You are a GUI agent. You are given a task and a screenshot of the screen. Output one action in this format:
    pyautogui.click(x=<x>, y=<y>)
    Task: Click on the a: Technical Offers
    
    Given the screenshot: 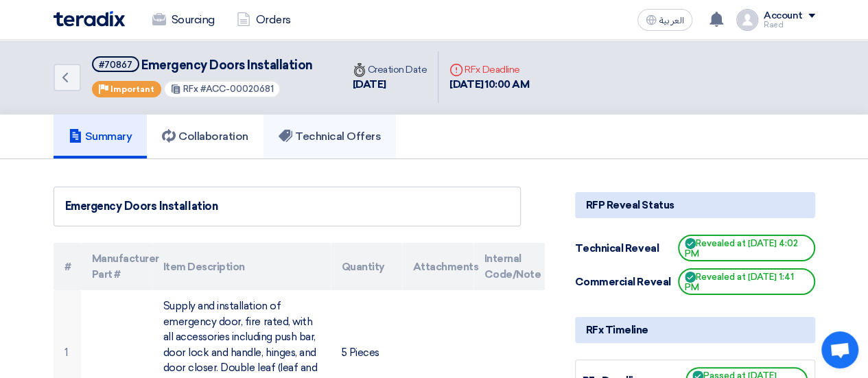 What is the action you would take?
    pyautogui.click(x=329, y=136)
    